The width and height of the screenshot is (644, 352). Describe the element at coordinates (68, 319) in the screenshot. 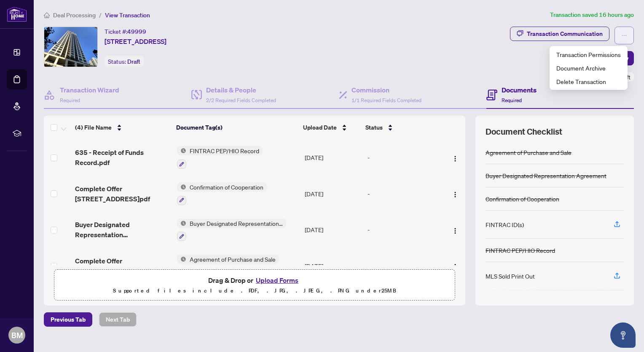

I see `button: Previous Tab` at that location.